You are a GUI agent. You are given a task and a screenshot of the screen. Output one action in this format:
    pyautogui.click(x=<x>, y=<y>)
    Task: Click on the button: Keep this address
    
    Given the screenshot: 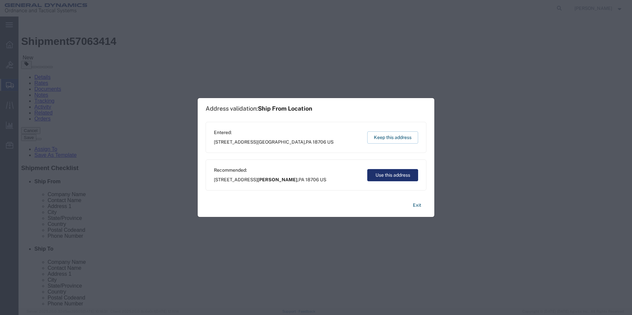 What is the action you would take?
    pyautogui.click(x=392, y=137)
    